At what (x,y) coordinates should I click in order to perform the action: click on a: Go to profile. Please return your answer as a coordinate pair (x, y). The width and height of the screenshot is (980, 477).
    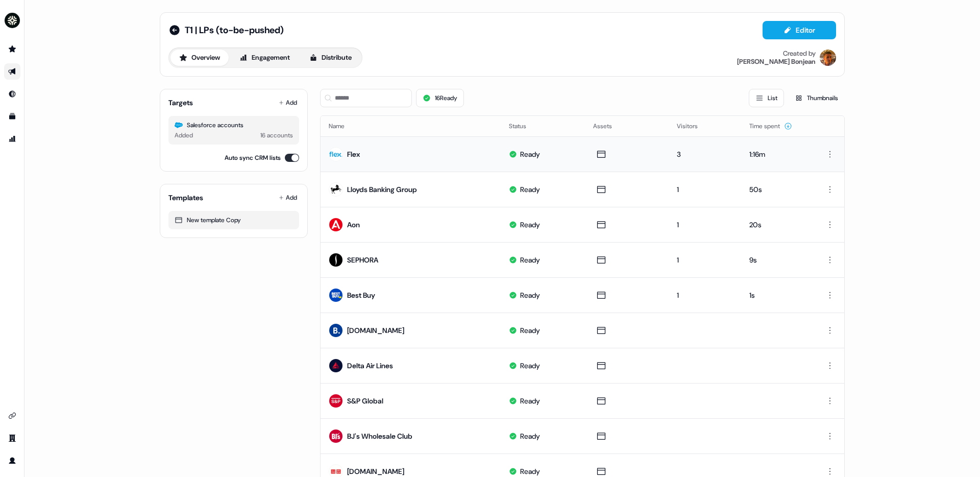
    Looking at the image, I should click on (12, 460).